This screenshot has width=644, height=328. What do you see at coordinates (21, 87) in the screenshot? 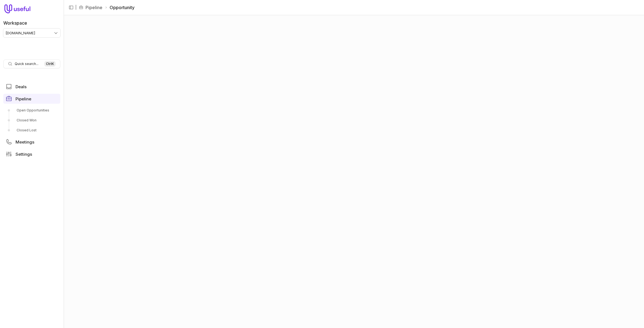
I see `span: Deals` at bounding box center [21, 87].